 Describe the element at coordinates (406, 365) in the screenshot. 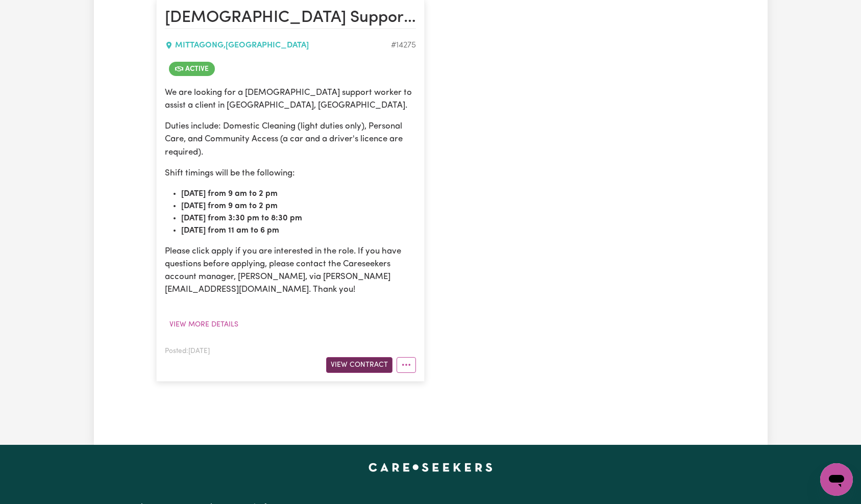

I see `button: More options` at that location.